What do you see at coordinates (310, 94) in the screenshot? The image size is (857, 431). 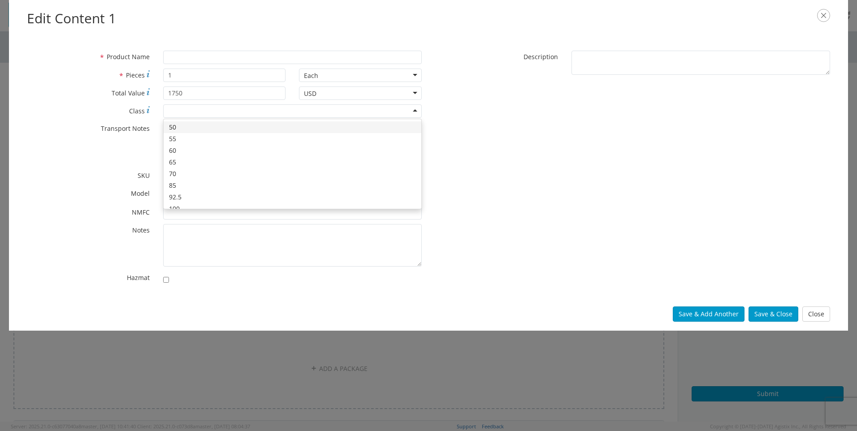 I see `div: USD` at bounding box center [310, 94].